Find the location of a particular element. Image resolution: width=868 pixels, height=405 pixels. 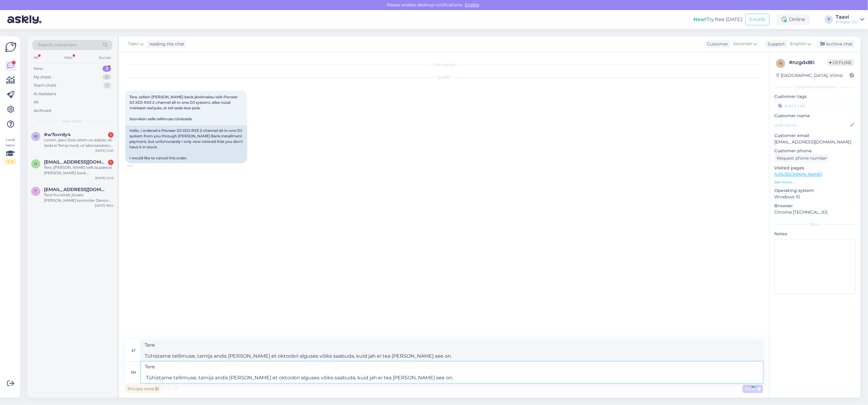

span: n is located at coordinates (780, 63).